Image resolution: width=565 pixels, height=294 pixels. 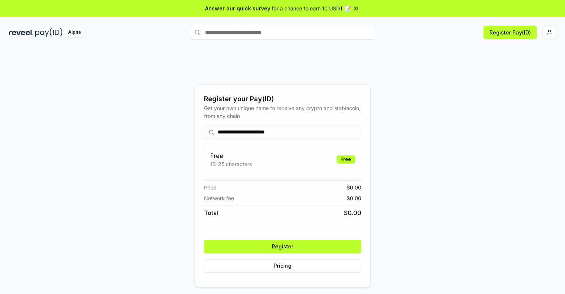 I want to click on span: Answer our quick survey, so click(x=238, y=8).